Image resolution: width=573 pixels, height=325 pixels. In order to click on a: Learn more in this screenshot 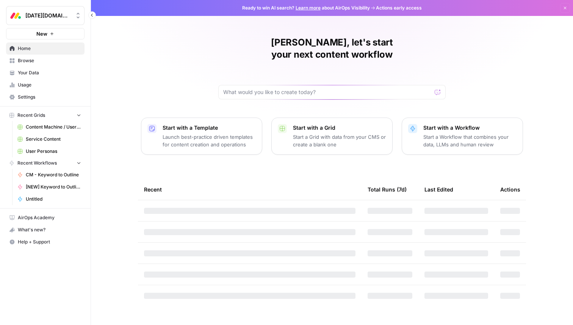, I will do `click(308, 8)`.